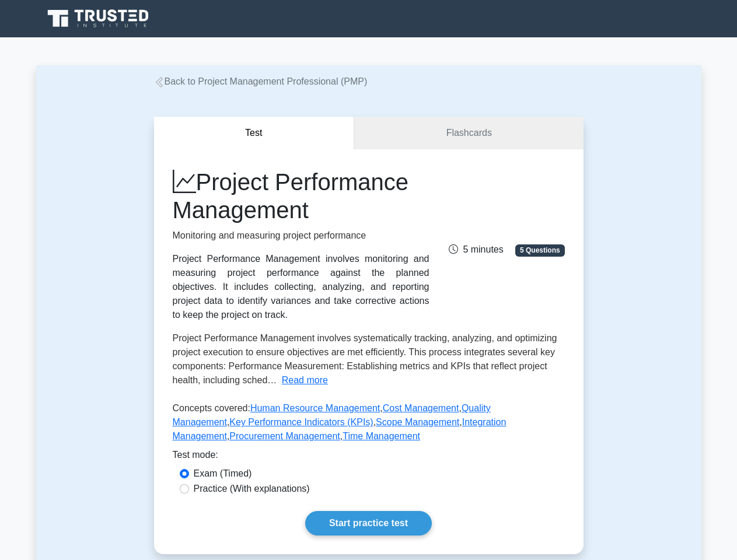 This screenshot has width=737, height=560. Describe the element at coordinates (381, 436) in the screenshot. I see `a: Time Management` at that location.